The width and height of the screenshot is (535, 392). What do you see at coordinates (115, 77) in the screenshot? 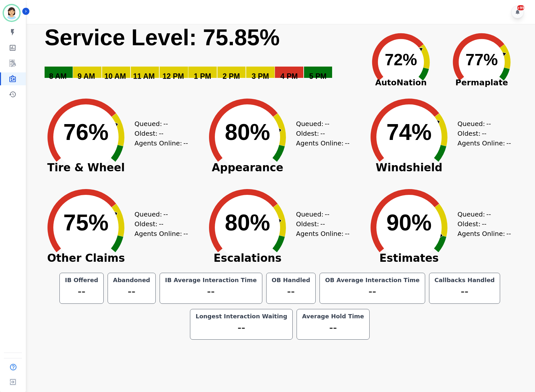
I see `text: 10 AM` at bounding box center [115, 77].